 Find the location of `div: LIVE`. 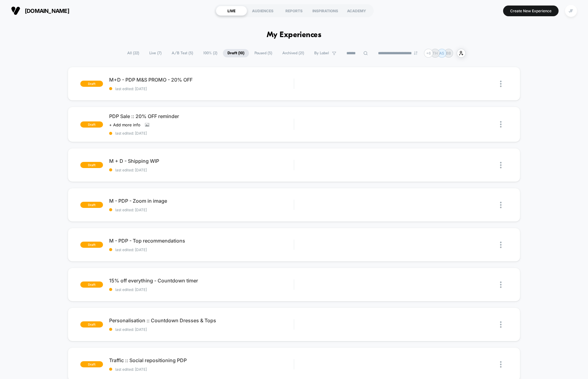

div: LIVE is located at coordinates (232, 10).